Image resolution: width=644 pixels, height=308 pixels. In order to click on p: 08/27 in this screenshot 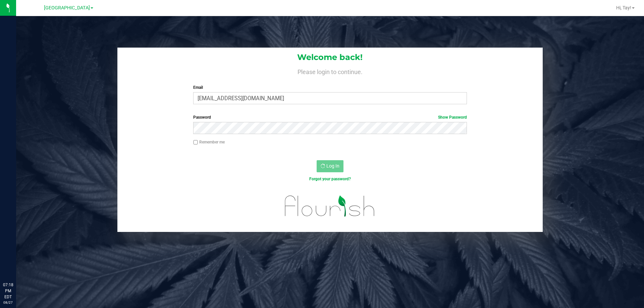, I will do `click(8, 303)`.